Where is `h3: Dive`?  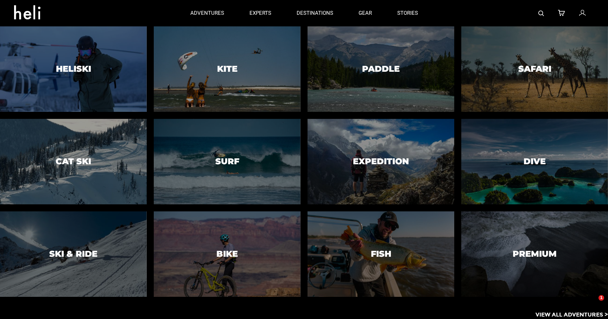 h3: Dive is located at coordinates (534, 161).